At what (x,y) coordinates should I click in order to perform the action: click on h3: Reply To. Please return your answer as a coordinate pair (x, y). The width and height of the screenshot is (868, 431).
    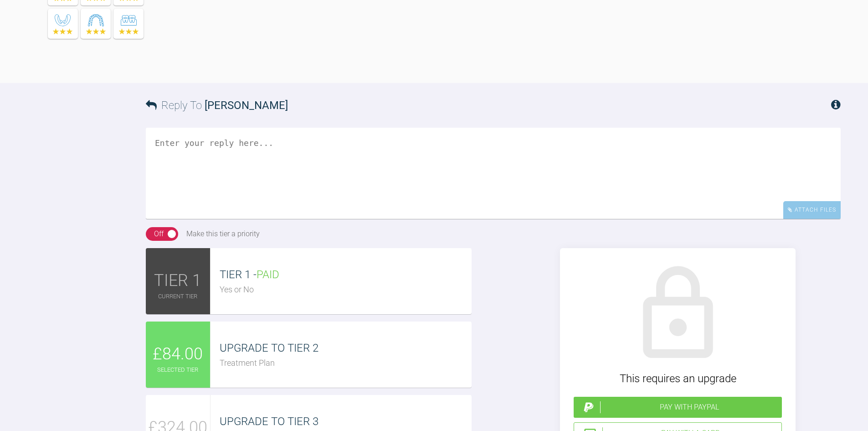
    Looking at the image, I should click on (217, 106).